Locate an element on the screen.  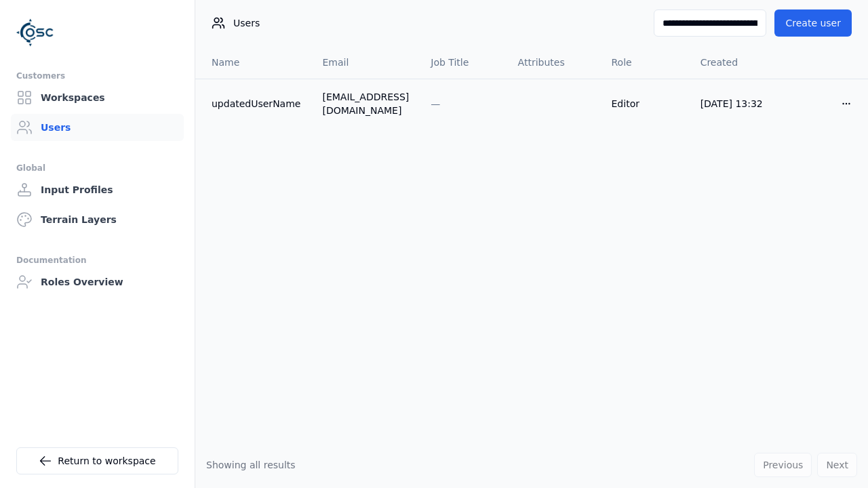
a: Roles Overview is located at coordinates (97, 282).